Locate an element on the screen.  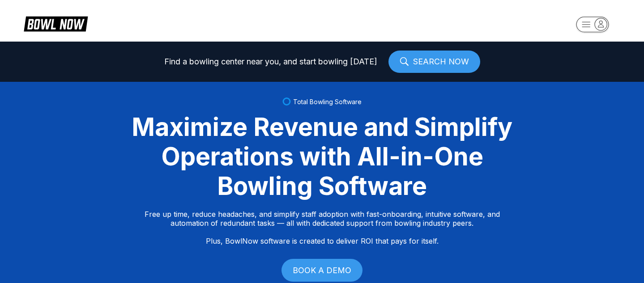
div: Maximize Revenue and Simplify Operations with All-in-One Bowling Software is located at coordinates (322, 156).